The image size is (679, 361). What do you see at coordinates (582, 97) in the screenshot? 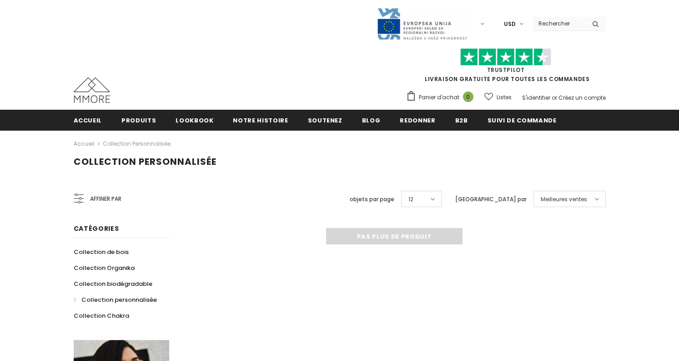
I see `a: Créez un compte` at bounding box center [582, 97].